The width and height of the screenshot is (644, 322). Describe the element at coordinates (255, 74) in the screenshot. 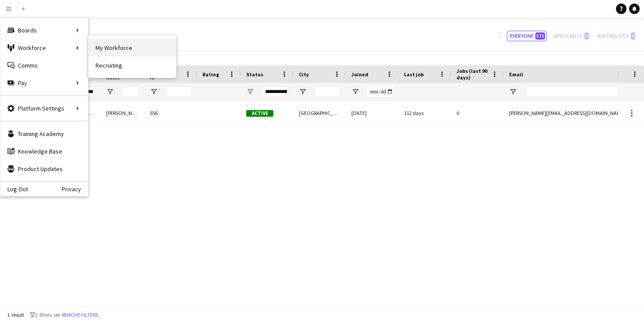

I see `span: Status` at that location.